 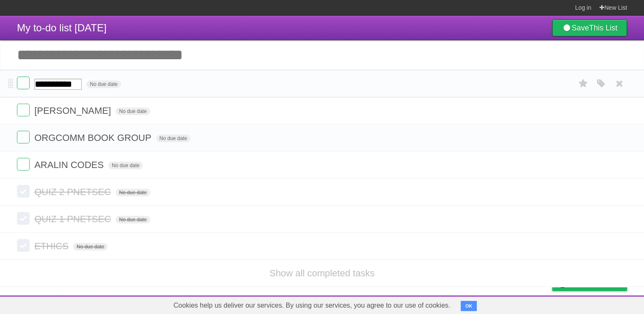 What do you see at coordinates (312, 305) in the screenshot?
I see `span: Cookies help us deliver our services. By using our services, you agree to our use of cookies.` at bounding box center [312, 305].